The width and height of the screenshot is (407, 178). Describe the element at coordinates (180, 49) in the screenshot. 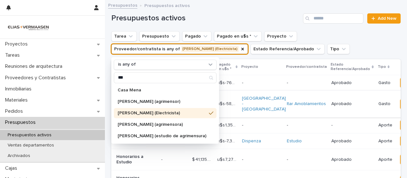

I see `button: Proveedor/contratista` at that location.